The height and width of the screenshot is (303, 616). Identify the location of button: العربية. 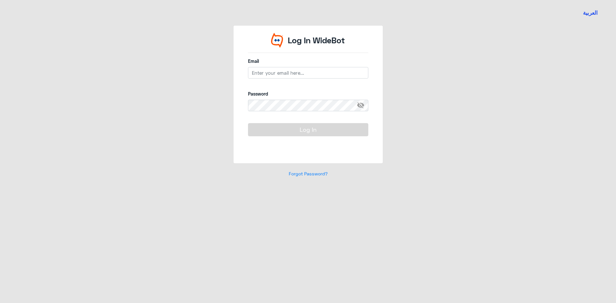
(590, 13).